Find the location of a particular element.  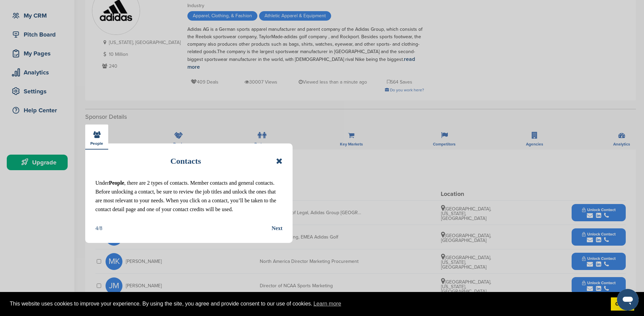

a: dismiss cookie message is located at coordinates (622, 304).